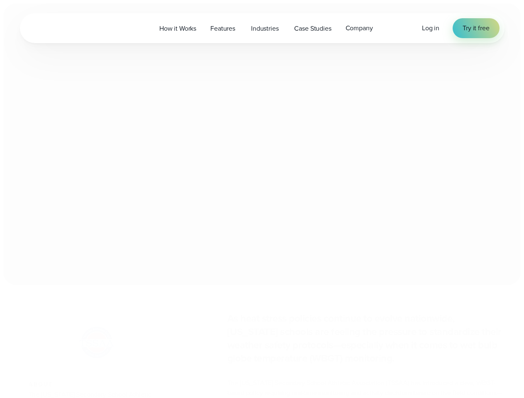 The height and width of the screenshot is (398, 524). What do you see at coordinates (430, 28) in the screenshot?
I see `span: Log in` at bounding box center [430, 28].